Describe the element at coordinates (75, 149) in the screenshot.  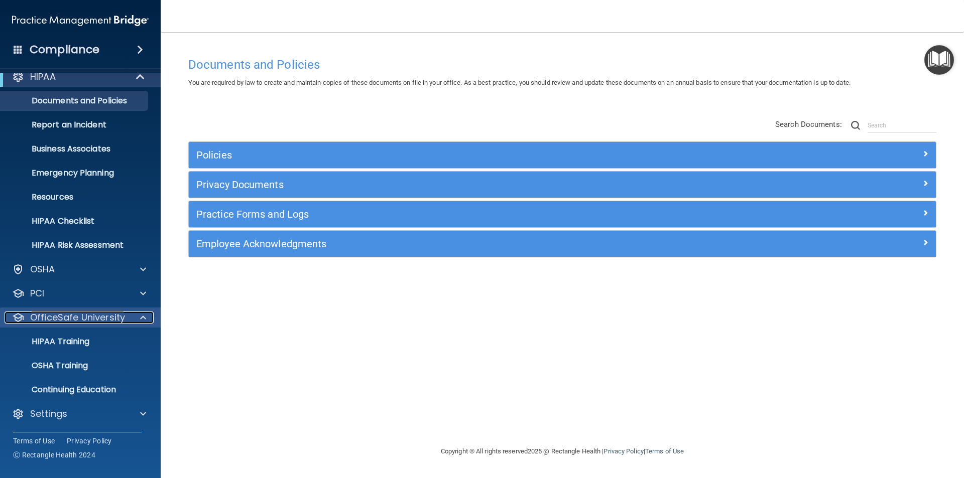
I see `p: Business Associates` at that location.